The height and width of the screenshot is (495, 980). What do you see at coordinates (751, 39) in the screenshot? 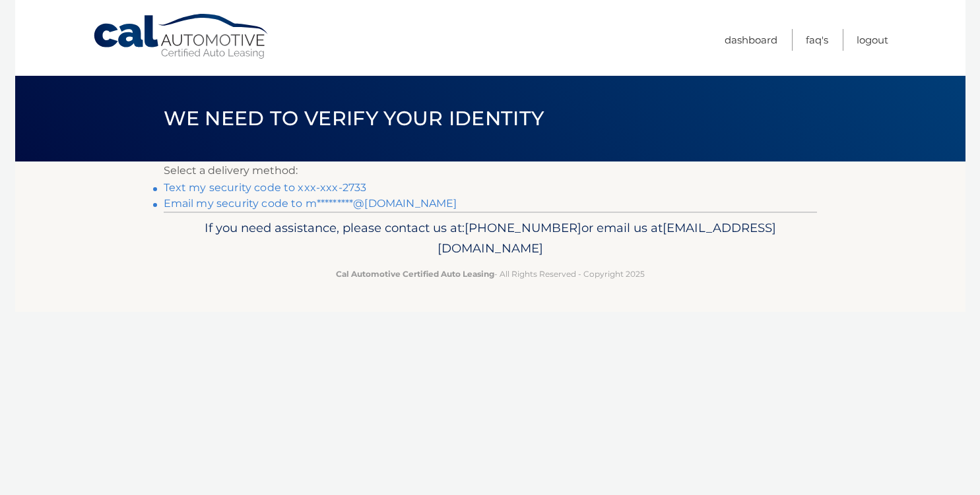
I see `a: Dashboard` at bounding box center [751, 39].